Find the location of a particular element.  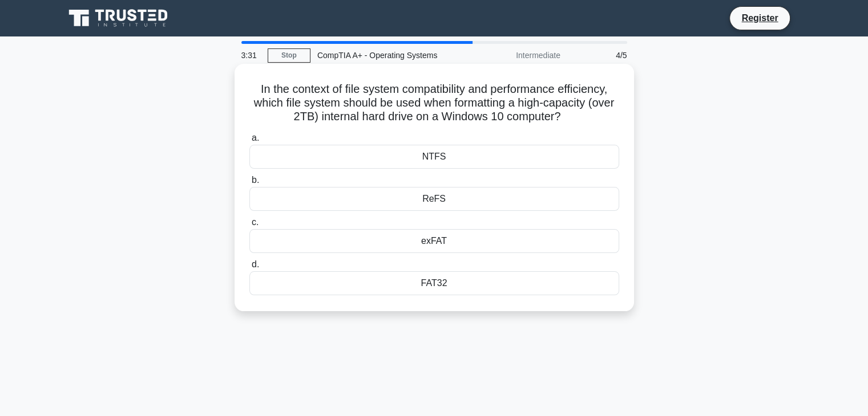

span: d. is located at coordinates (255, 264).